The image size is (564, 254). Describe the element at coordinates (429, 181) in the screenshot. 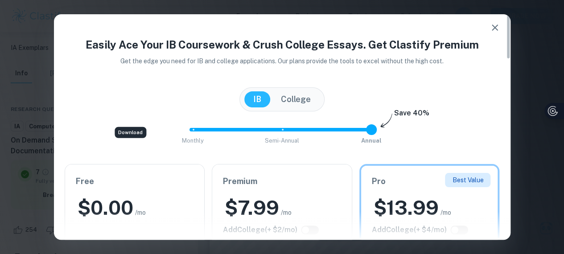

I see `h6: Pro` at that location.